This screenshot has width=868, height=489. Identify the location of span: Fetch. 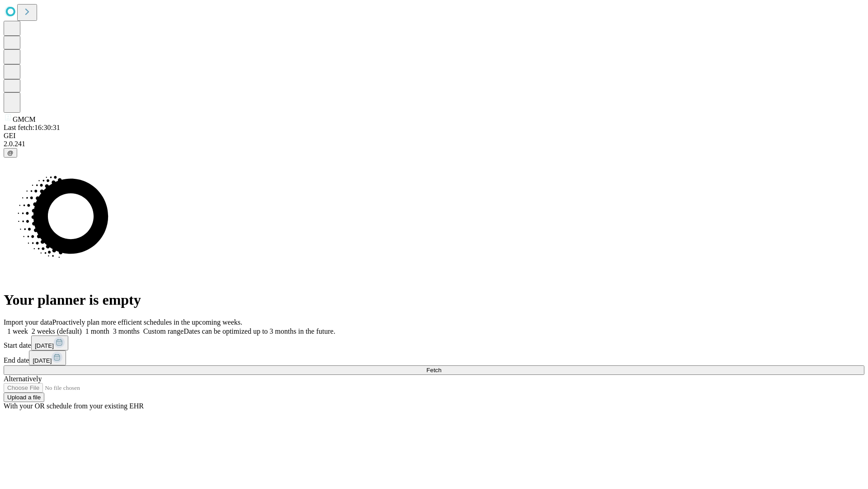
(434, 369).